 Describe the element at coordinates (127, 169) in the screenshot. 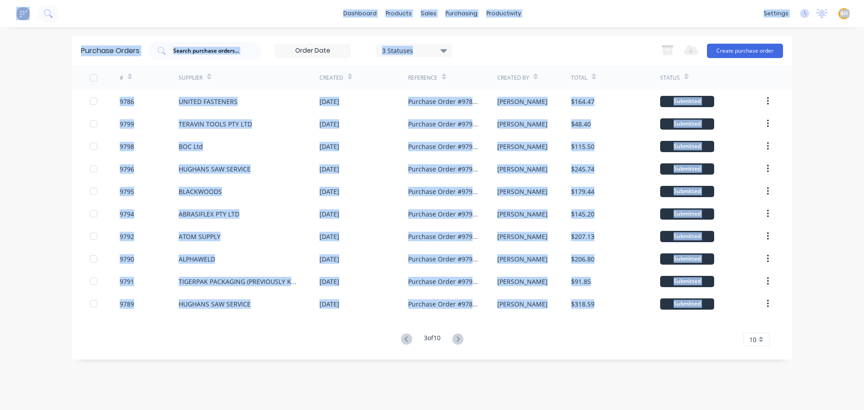

I see `div: 9796` at that location.